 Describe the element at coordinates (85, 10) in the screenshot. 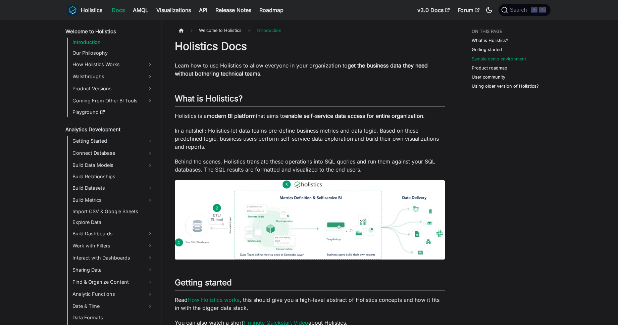

I see `a: HolisticsHolistics` at that location.